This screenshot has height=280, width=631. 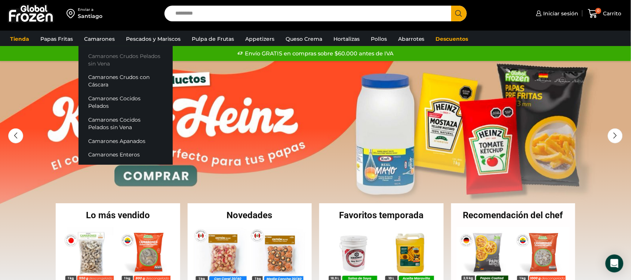 What do you see at coordinates (556, 13) in the screenshot?
I see `a: Iniciar sesión` at bounding box center [556, 13].